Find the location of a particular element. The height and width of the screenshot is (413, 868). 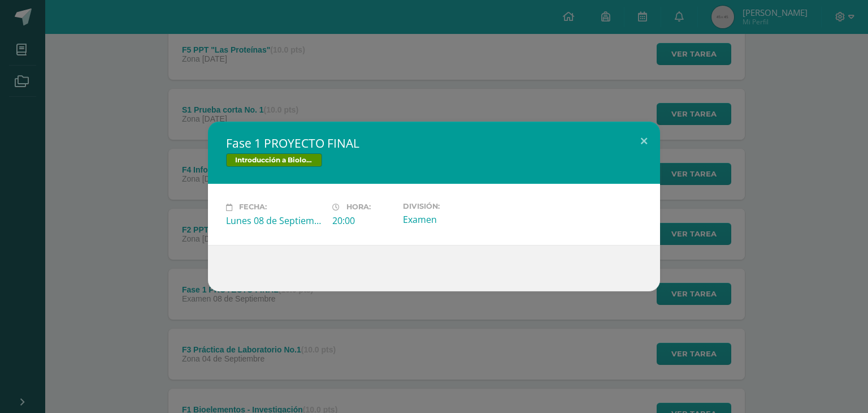

span: Introducción a Biología is located at coordinates (275, 161).